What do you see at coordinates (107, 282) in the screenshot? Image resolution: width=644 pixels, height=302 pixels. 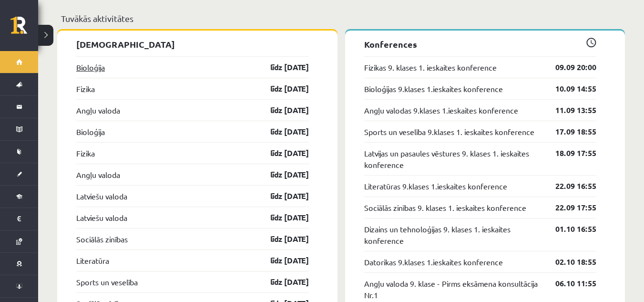 I see `a: Sports un veselība` at bounding box center [107, 282].